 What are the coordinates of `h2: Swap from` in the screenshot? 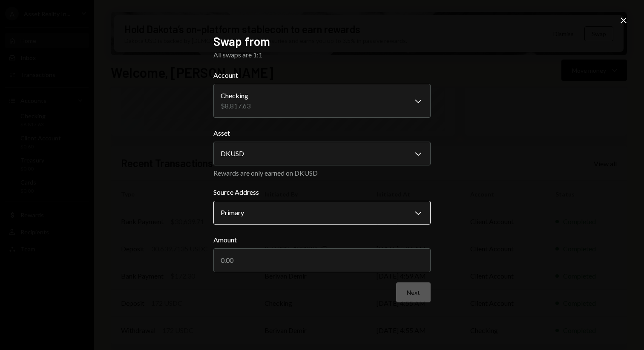 It's located at (322, 41).